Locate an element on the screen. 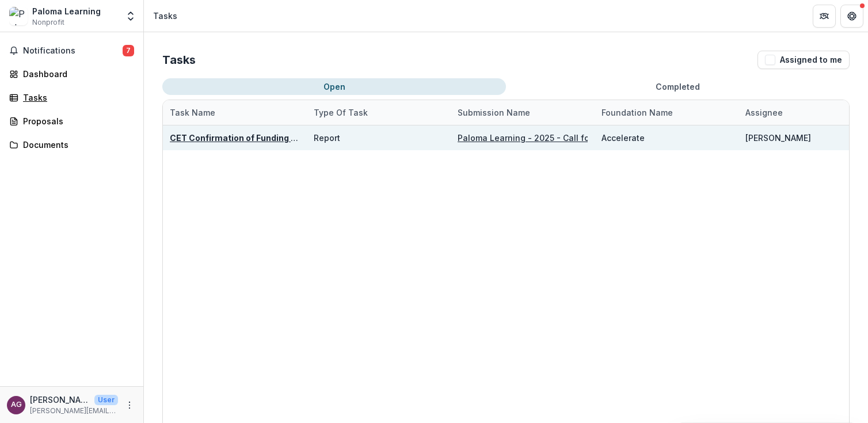 This screenshot has width=868, height=423. u: Paloma Learning - 2025 - Call for Effective Technology Grant Application is located at coordinates (605, 137).